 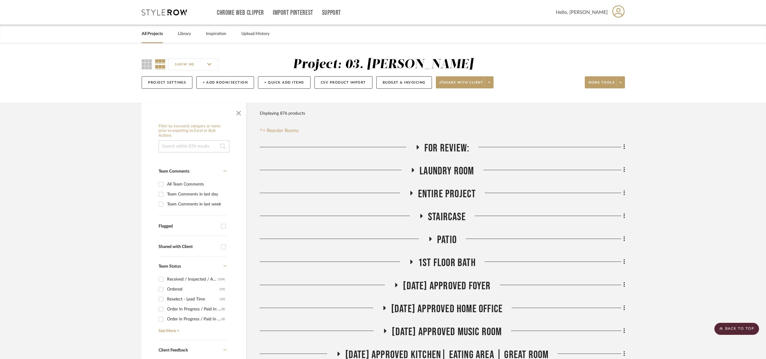 I want to click on span: 1st floor bath, so click(x=447, y=263).